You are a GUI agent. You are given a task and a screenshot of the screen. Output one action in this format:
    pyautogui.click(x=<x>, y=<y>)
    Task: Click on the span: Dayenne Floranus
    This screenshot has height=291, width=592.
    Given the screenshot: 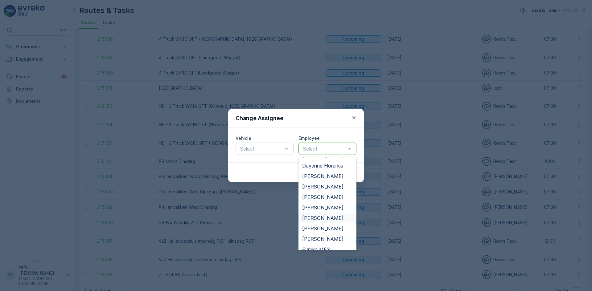 What is the action you would take?
    pyautogui.click(x=322, y=166)
    